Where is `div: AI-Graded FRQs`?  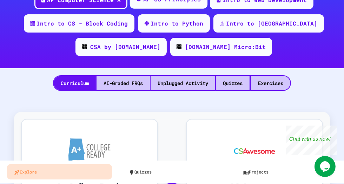 div: AI-Graded FRQs is located at coordinates (123, 83).